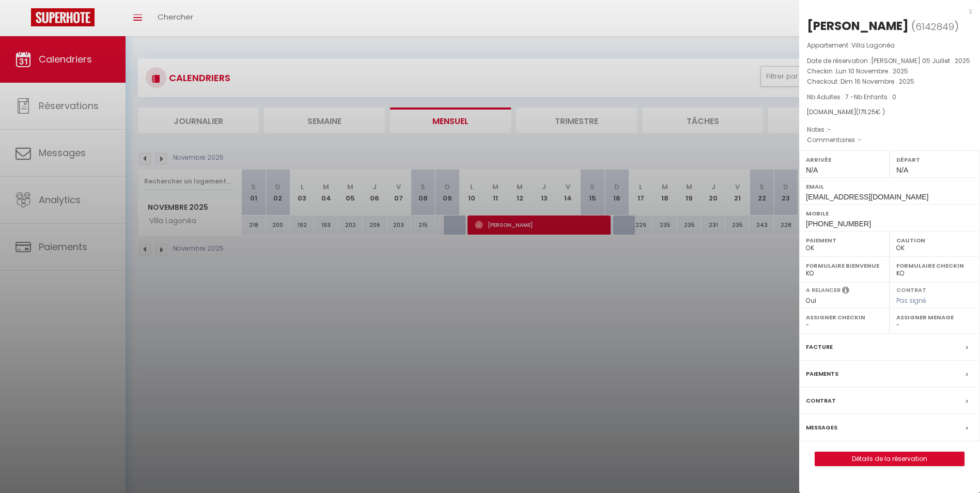 The width and height of the screenshot is (980, 493). Describe the element at coordinates (890, 140) in the screenshot. I see `p: Commentaires :` at that location.